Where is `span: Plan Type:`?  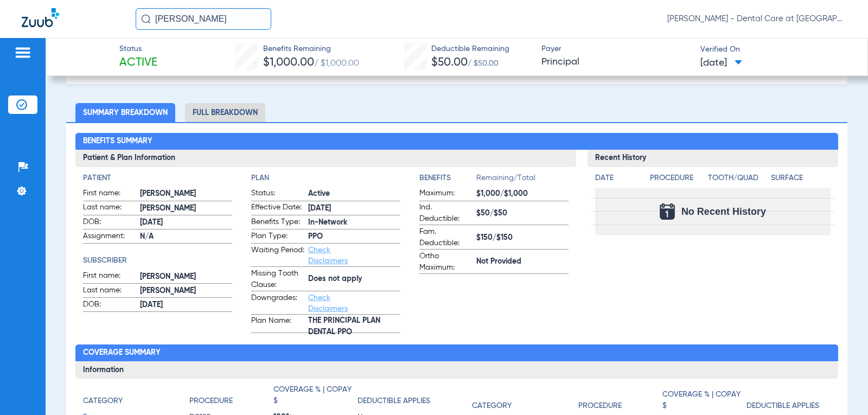
span: Plan Type: is located at coordinates (277, 237).